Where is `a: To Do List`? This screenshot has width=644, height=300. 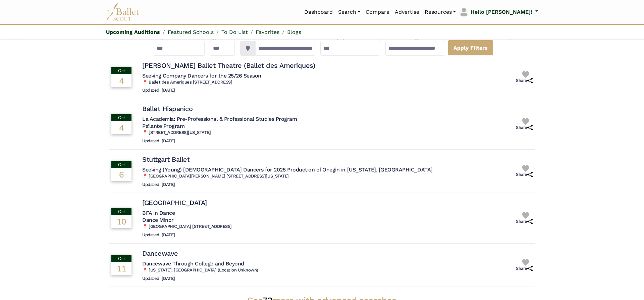 a: To Do List is located at coordinates (234, 32).